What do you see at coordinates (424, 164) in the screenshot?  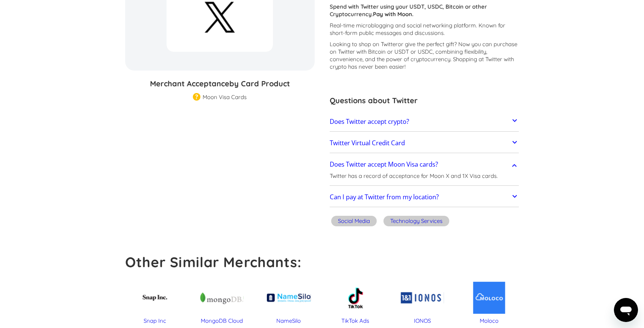 I see `a: Does Twitter accept Moon Visa cards?` at bounding box center [424, 164].